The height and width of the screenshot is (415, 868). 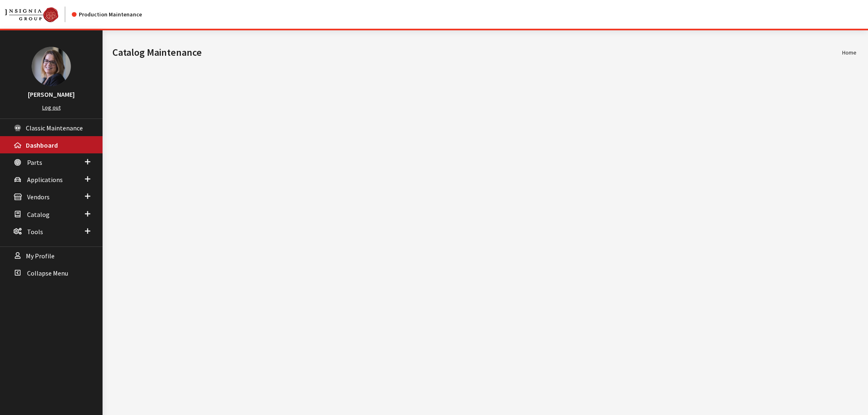 What do you see at coordinates (44, 180) in the screenshot?
I see `span: Applications` at bounding box center [44, 180].